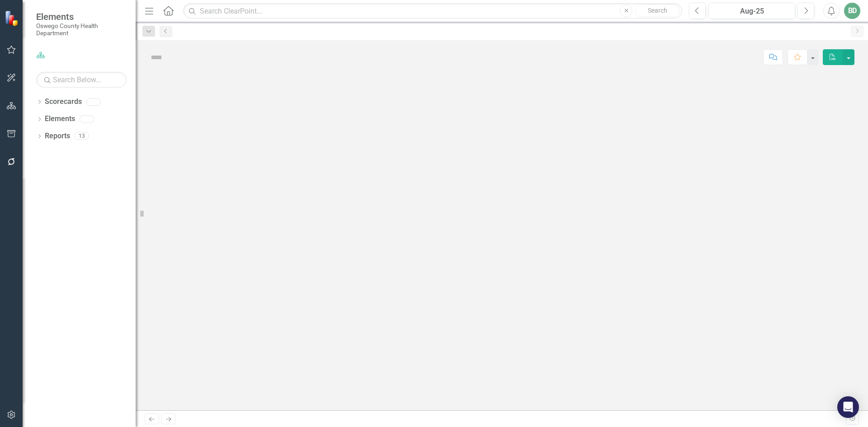 The image size is (868, 427). Describe the element at coordinates (59, 119) in the screenshot. I see `a: Elements` at that location.